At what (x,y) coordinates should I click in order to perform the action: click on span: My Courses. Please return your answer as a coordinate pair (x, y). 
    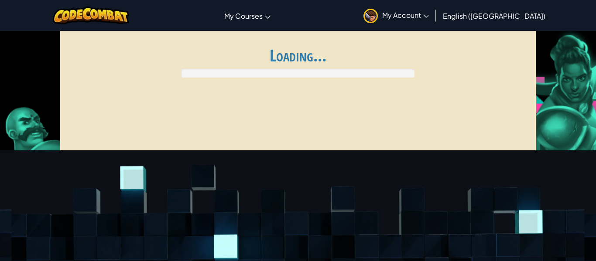
    Looking at the image, I should click on (243, 16).